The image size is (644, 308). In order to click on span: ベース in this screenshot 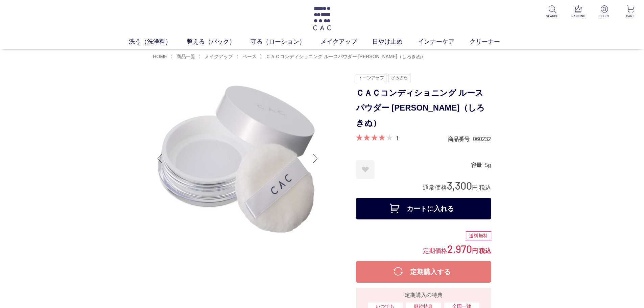, I will do `click(250, 56)`.